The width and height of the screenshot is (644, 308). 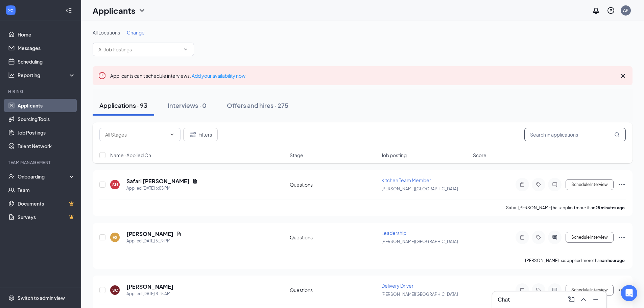 What do you see at coordinates (41, 298) in the screenshot?
I see `div: Switch to admin view` at bounding box center [41, 298].